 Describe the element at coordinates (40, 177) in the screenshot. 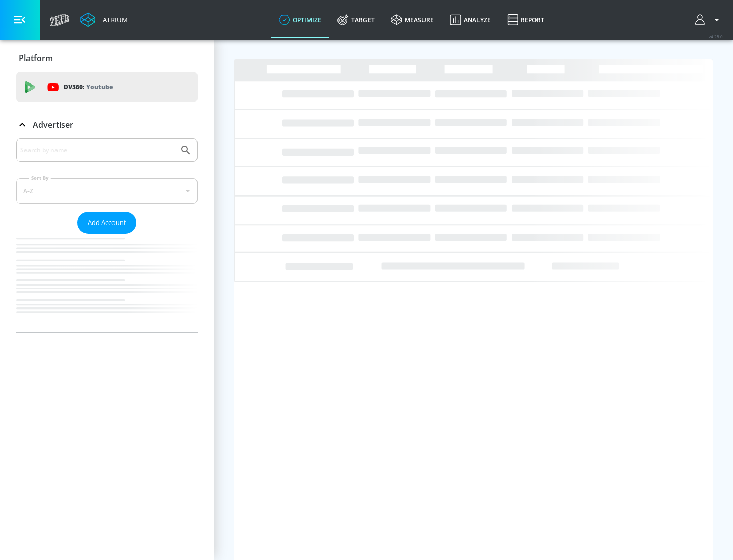

I see `label: Sort By` at that location.